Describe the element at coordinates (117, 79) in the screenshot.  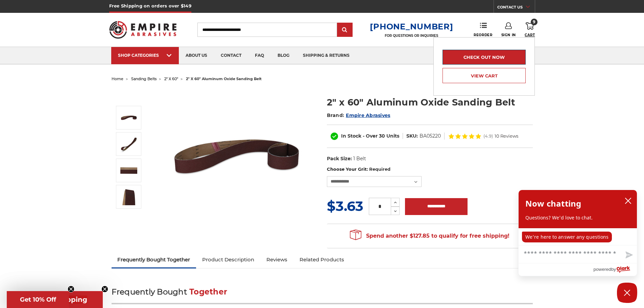
I see `a: home` at that location.